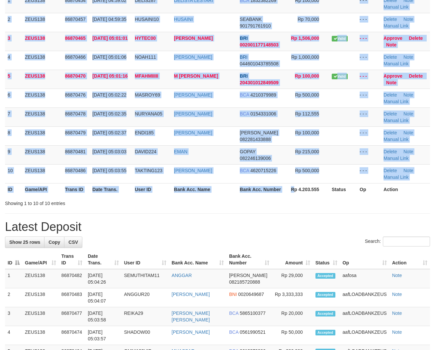 This screenshot has width=435, height=350. I want to click on a: Approve, so click(393, 76).